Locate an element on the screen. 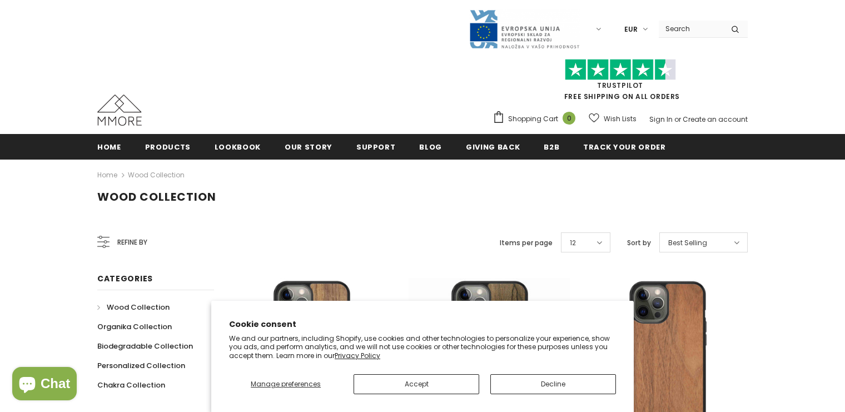 The width and height of the screenshot is (845, 412). span: Home is located at coordinates (109, 147).